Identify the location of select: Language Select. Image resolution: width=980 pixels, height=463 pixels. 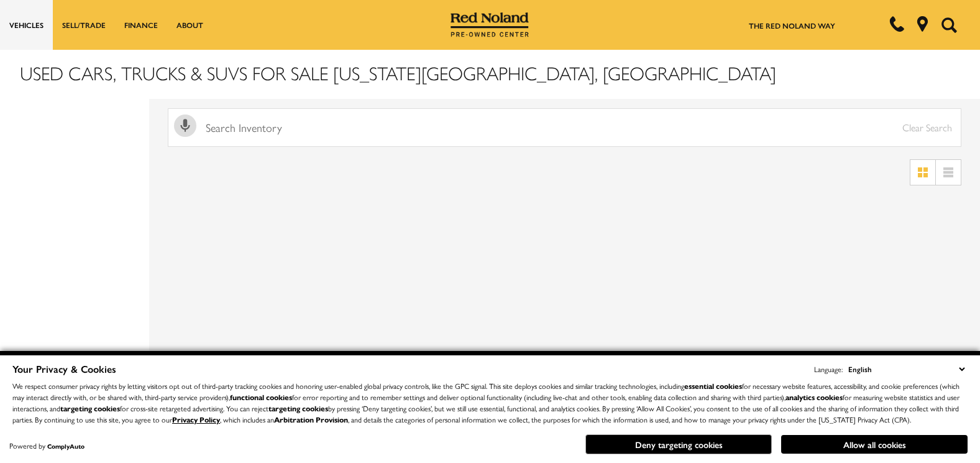
(906, 369).